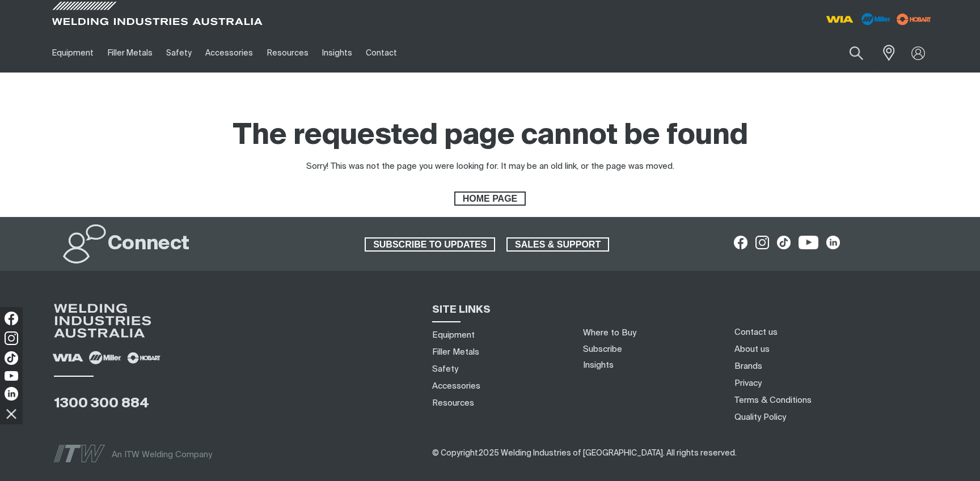 The image size is (980, 481). Describe the element at coordinates (558, 245) in the screenshot. I see `span: SALES & SUPPORT` at that location.